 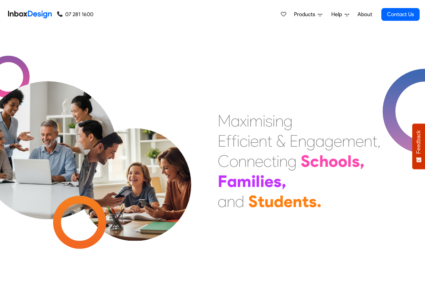 I want to click on span: Products, so click(x=306, y=14).